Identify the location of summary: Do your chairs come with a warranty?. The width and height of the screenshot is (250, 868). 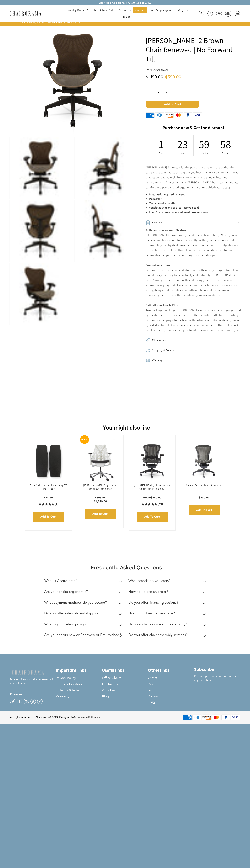
(168, 625).